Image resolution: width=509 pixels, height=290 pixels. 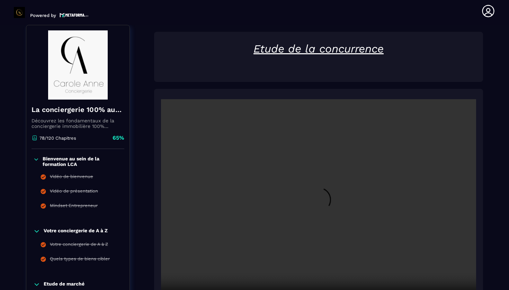 What do you see at coordinates (78, 65) in the screenshot?
I see `img: banner` at bounding box center [78, 65].